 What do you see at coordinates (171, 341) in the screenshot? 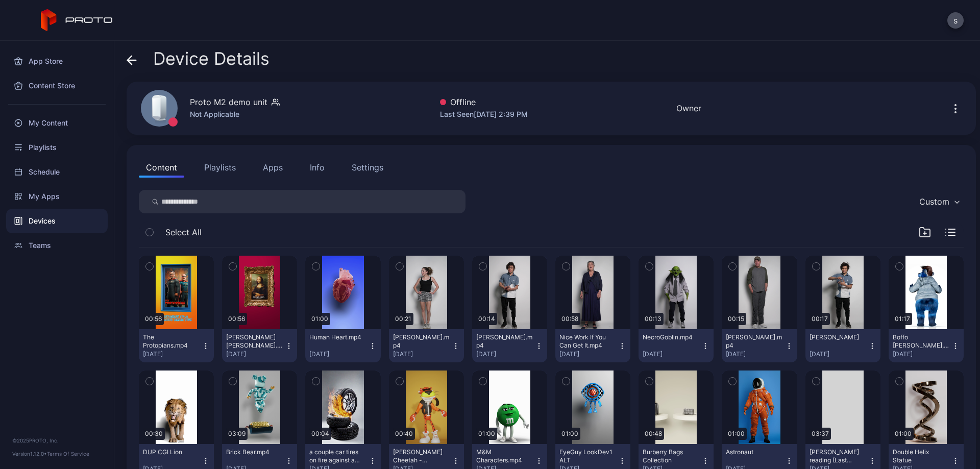
I see `div: The Protopians.mp4` at bounding box center [171, 341].